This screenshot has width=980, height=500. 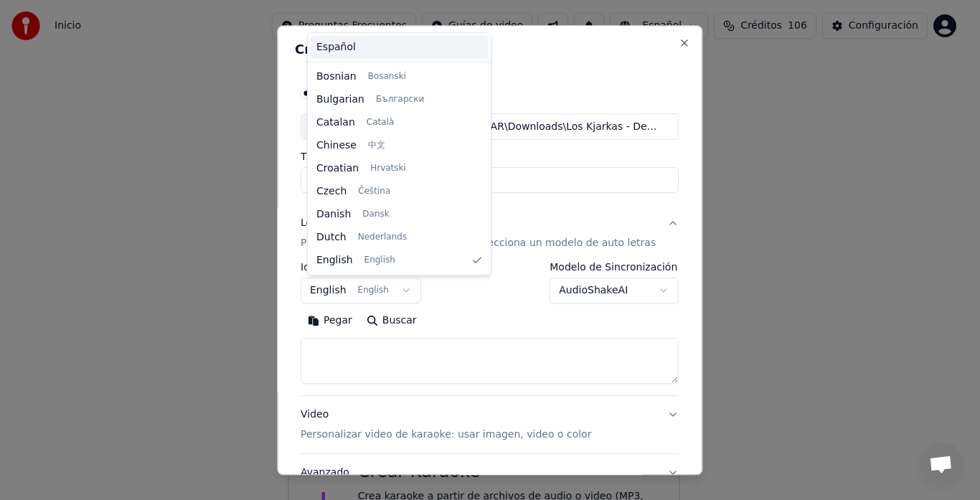 I want to click on span: Bosnian, so click(x=336, y=77).